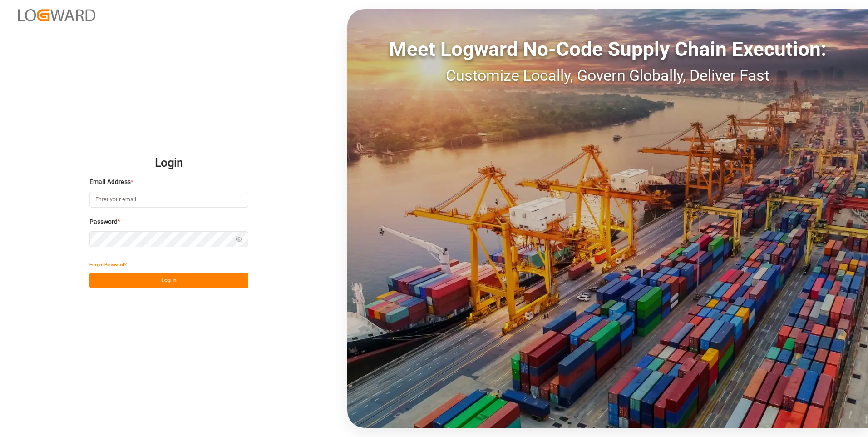  I want to click on span: Email Address, so click(110, 182).